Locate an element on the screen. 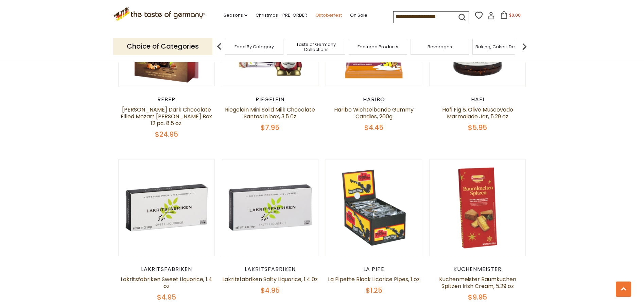 Image resolution: width=644 pixels, height=306 pixels. div: Riegelein is located at coordinates (270, 100).